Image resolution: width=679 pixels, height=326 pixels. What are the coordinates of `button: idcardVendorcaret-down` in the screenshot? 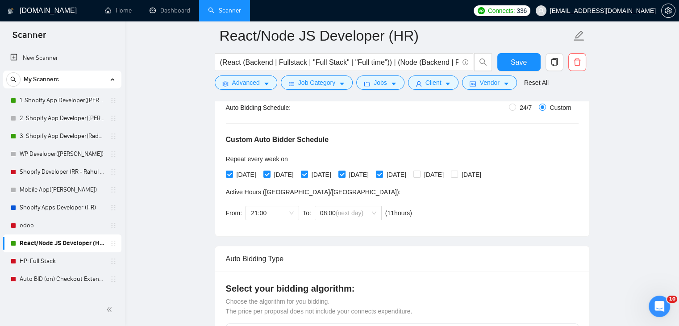 It's located at (489, 83).